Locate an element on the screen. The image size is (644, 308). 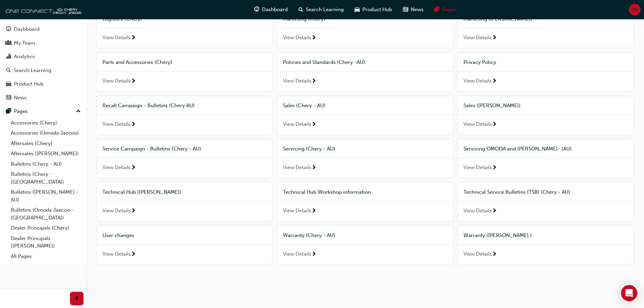
span: Pages is located at coordinates (449, 10).